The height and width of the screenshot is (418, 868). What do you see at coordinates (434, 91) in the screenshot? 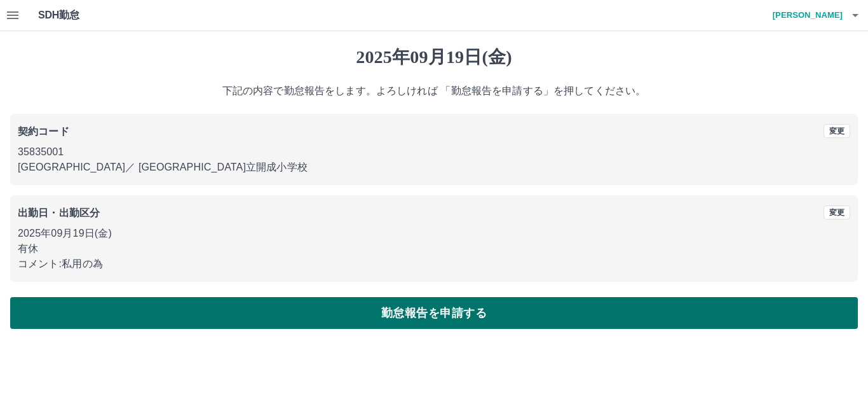
I see `p: 下記の内容で勤怠報告をします。よろしければ 「勤怠報告を申請する」を押してください。` at bounding box center [434, 91].